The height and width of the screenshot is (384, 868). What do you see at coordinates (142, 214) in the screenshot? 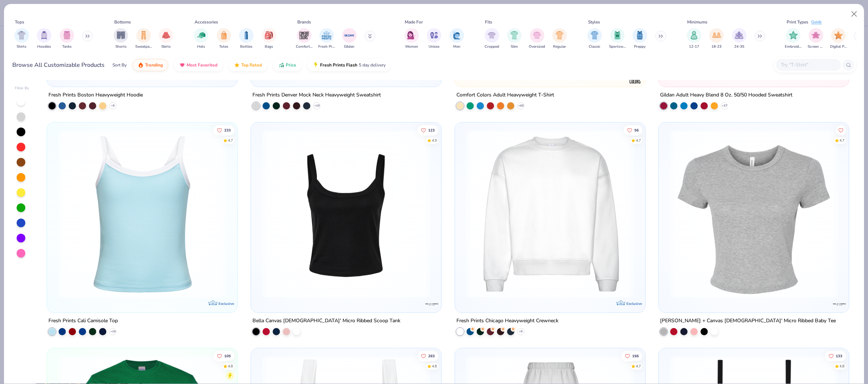
I see `img: a25d9891-da96-49f3-a35e-76288174bf3a` at bounding box center [142, 214].